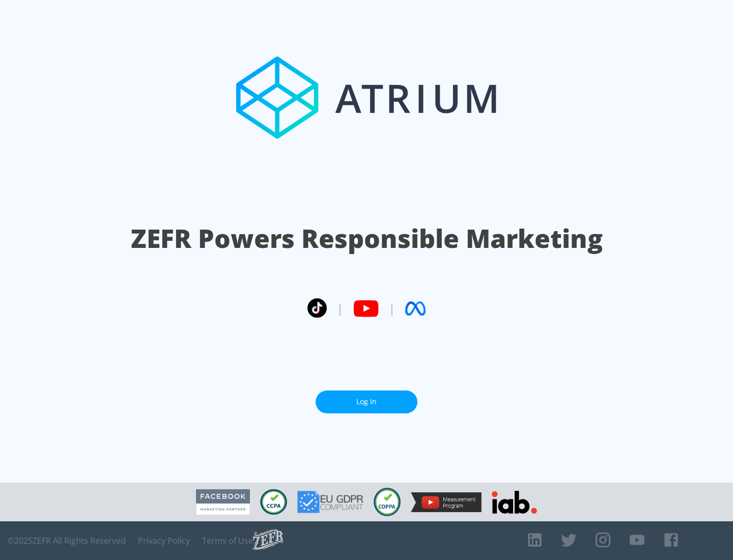 This screenshot has height=560, width=733. What do you see at coordinates (330, 502) in the screenshot?
I see `img: GDPR Compliant` at bounding box center [330, 502].